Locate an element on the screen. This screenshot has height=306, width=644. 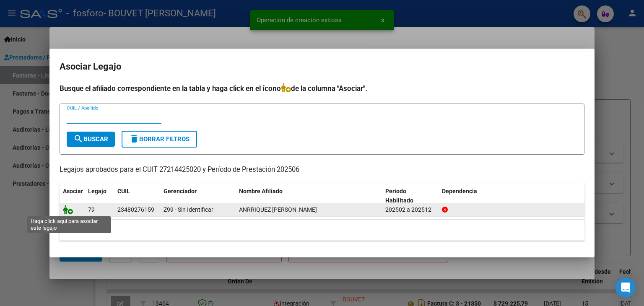
datatable-header-cell: Dependencia is located at coordinates (512, 196).